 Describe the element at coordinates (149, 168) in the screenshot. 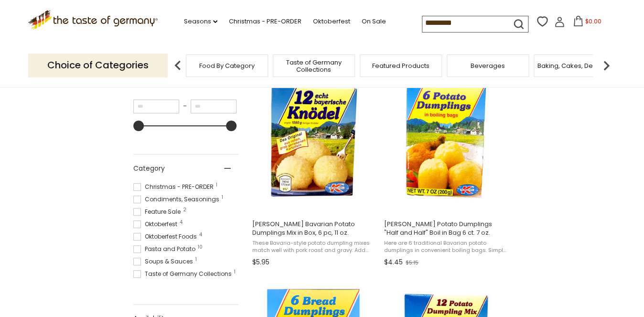

I see `span: Category` at that location.